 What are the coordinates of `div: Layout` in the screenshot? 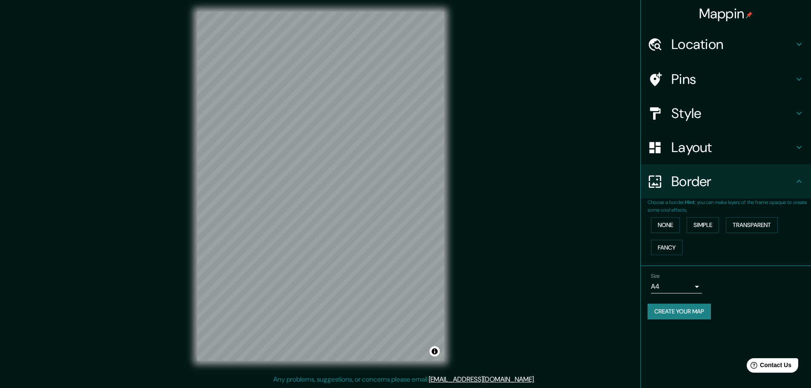 It's located at (725, 147).